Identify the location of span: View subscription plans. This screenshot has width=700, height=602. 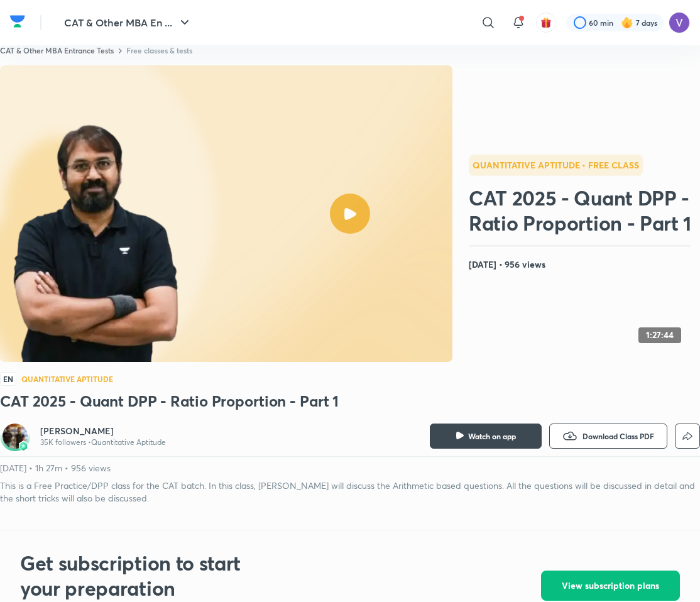
(610, 586).